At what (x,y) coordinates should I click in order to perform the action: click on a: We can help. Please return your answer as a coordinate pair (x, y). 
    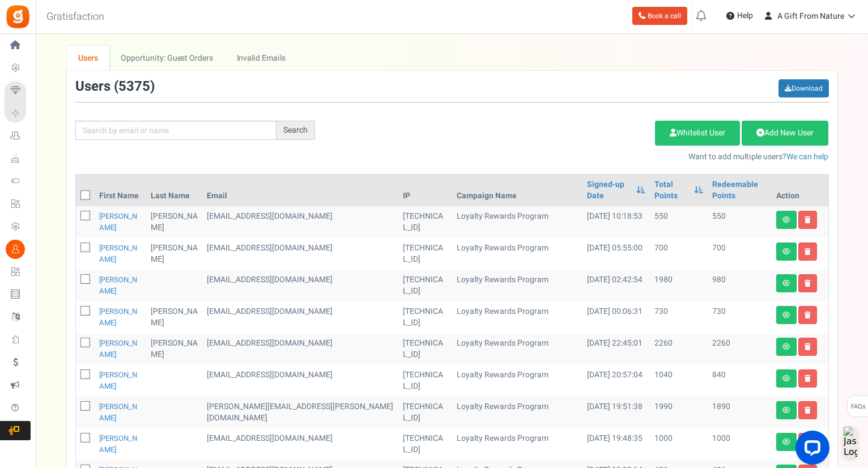
    Looking at the image, I should click on (807, 156).